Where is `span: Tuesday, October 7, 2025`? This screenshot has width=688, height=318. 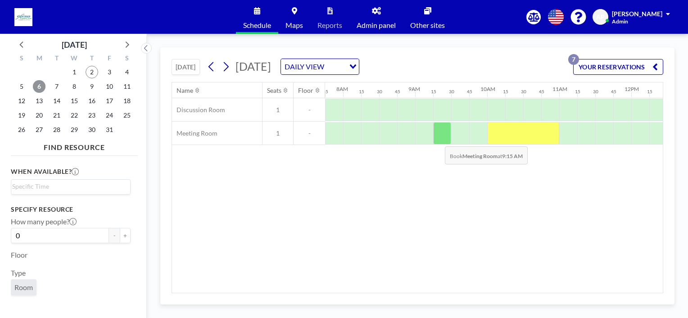
span: Tuesday, October 7, 2025 is located at coordinates (57, 86).